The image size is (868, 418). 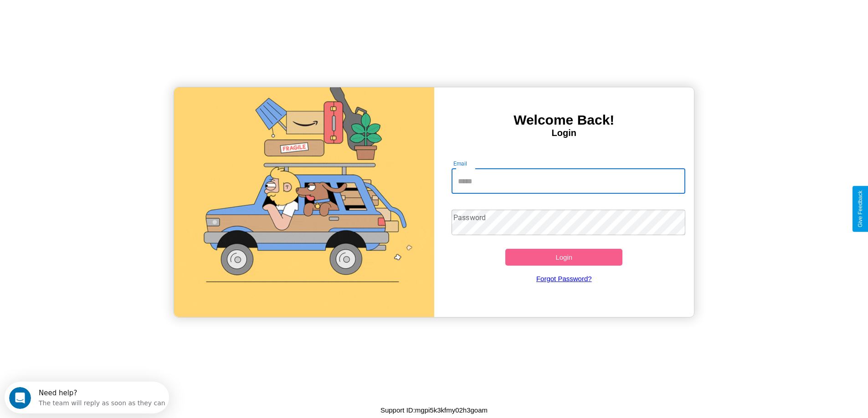 What do you see at coordinates (434, 410) in the screenshot?
I see `p: Support ID: mgpi5k3kfmy02h3goam` at bounding box center [434, 410].